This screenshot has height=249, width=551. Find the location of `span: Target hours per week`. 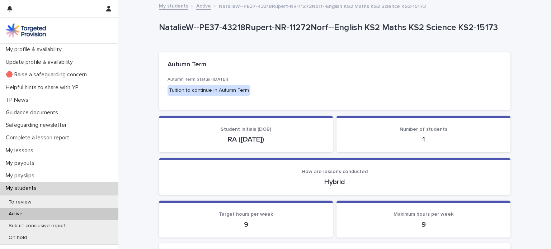

span: Target hours per week is located at coordinates (246, 215).